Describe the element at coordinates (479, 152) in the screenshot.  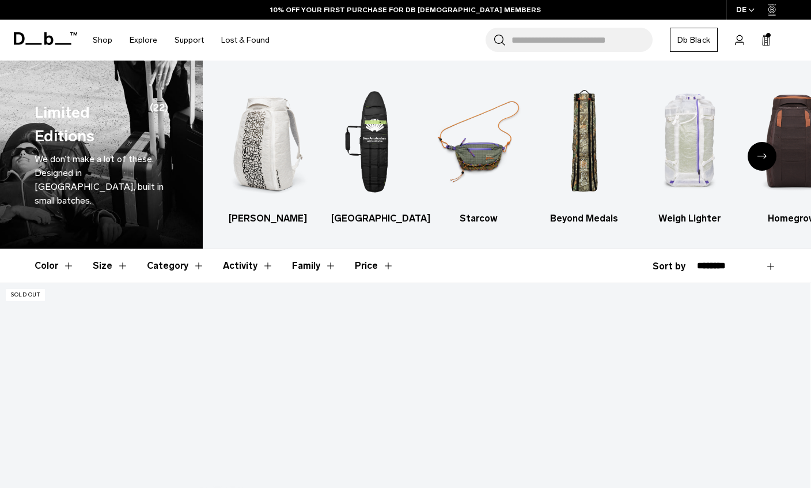
I see `li: 3 / 7` at that location.